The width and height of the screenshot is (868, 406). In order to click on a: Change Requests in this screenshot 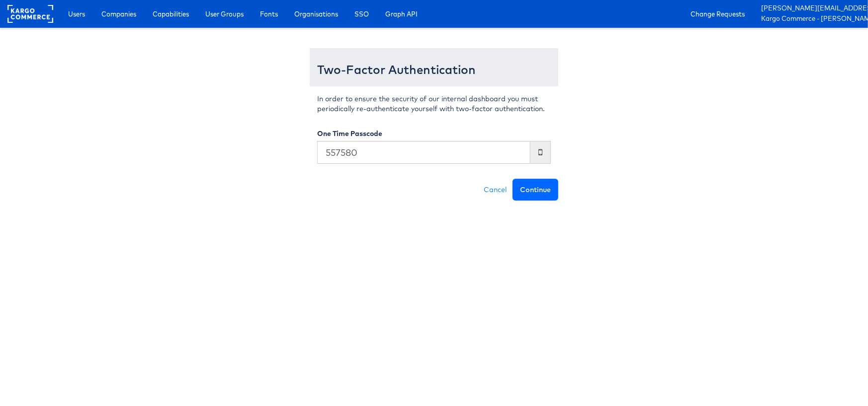, I will do `click(717, 14)`.